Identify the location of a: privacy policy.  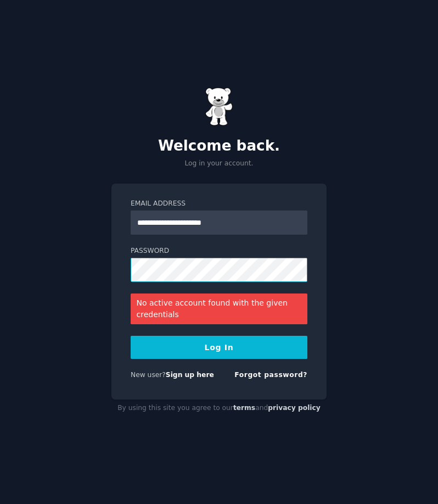
(294, 408).